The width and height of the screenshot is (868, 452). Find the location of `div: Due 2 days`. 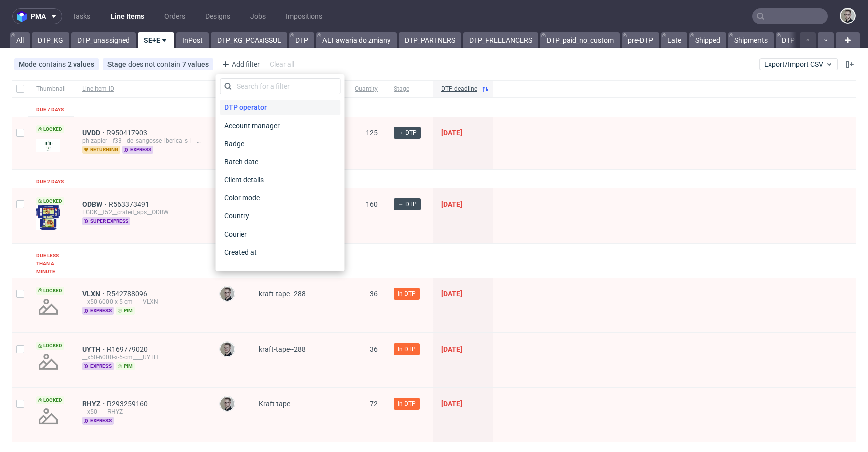

div: Due 2 days is located at coordinates (50, 182).